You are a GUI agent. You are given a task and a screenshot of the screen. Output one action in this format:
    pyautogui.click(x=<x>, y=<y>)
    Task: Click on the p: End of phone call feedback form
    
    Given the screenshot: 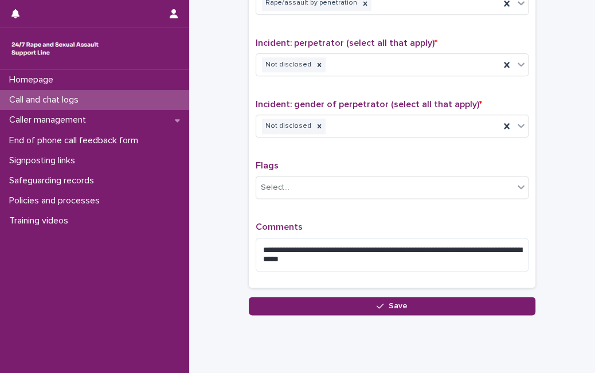 What is the action you would take?
    pyautogui.click(x=76, y=140)
    